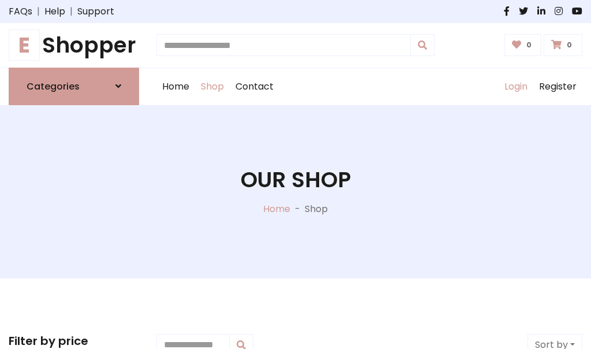  Describe the element at coordinates (255, 87) in the screenshot. I see `a: Contact` at that location.